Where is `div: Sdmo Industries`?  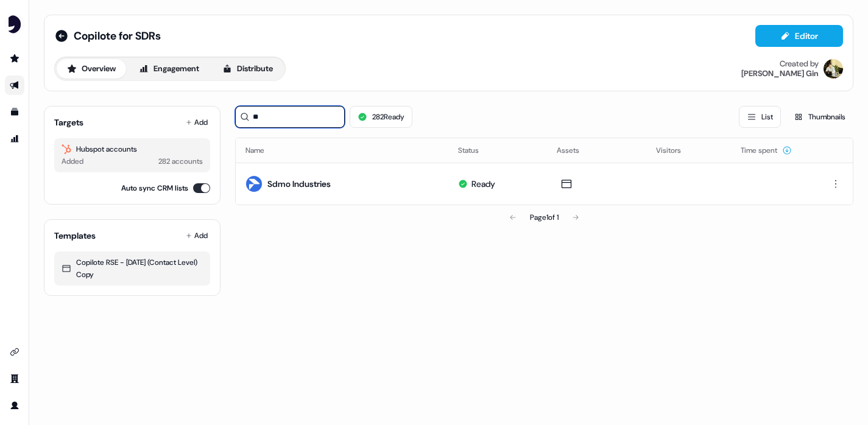
div: Sdmo Industries is located at coordinates (299, 184).